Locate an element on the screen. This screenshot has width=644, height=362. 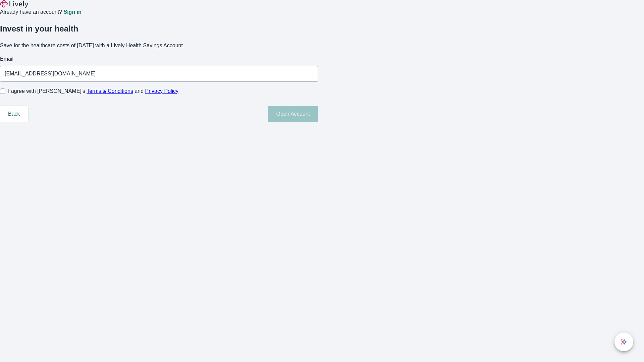
button: chat is located at coordinates (624, 342).